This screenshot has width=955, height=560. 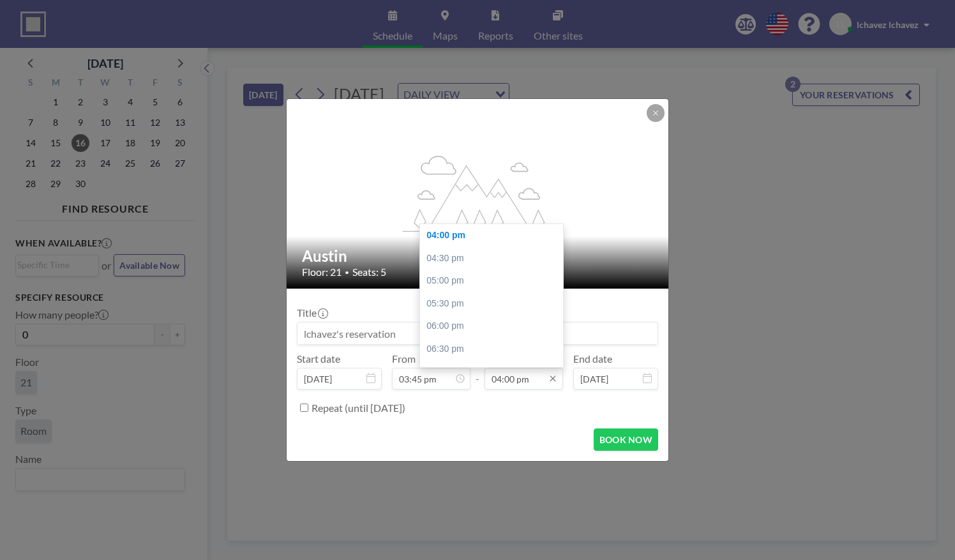 I want to click on div: 06:30 pm, so click(x=495, y=349).